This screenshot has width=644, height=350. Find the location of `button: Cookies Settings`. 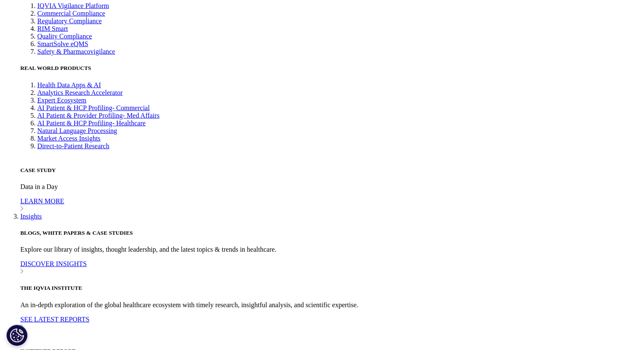

button: Cookies Settings is located at coordinates (17, 335).